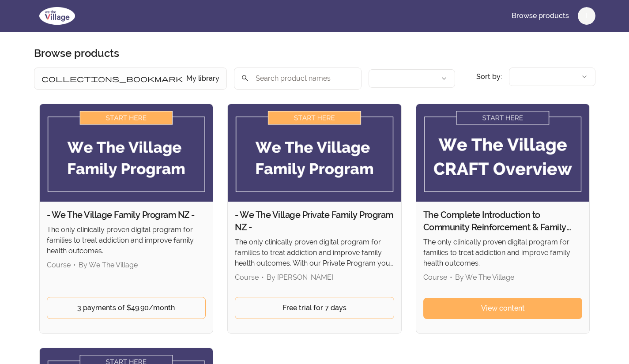  I want to click on img: Product image for The Complete Introduction to Community Reinforcement & Family Training, so click(503, 153).